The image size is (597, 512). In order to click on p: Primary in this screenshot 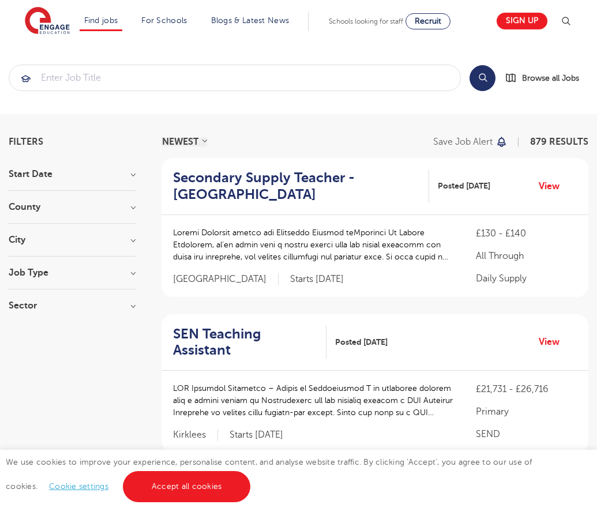, I will do `click(526, 412)`.